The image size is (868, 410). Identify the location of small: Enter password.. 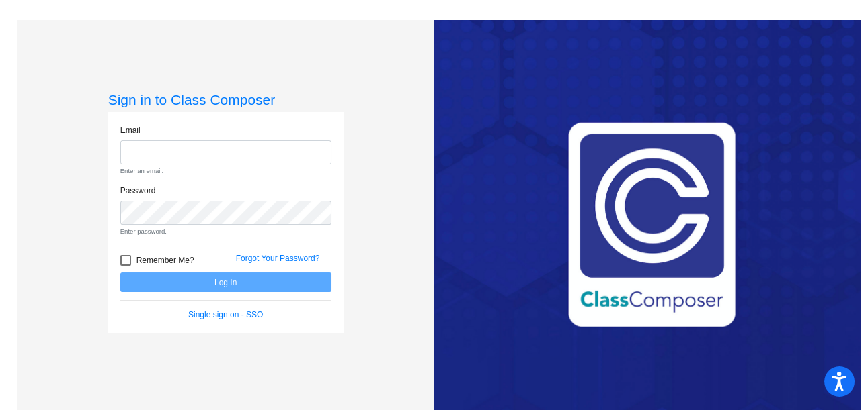
(226, 232).